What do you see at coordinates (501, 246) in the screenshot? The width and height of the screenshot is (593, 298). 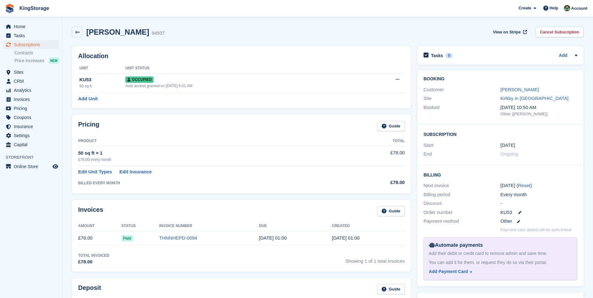 I see `div: Automate payments` at bounding box center [501, 246].